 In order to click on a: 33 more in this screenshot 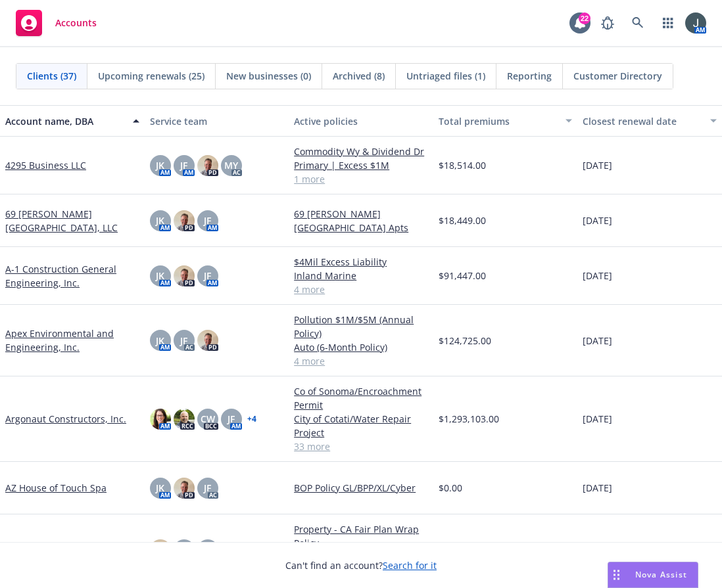, I will do `click(361, 446)`.